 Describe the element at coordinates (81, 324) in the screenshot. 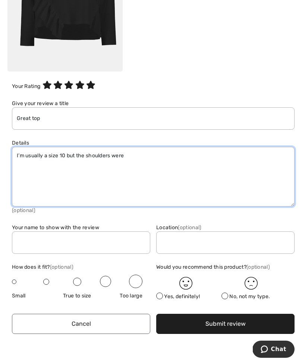

I see `button: Cancel` at that location.